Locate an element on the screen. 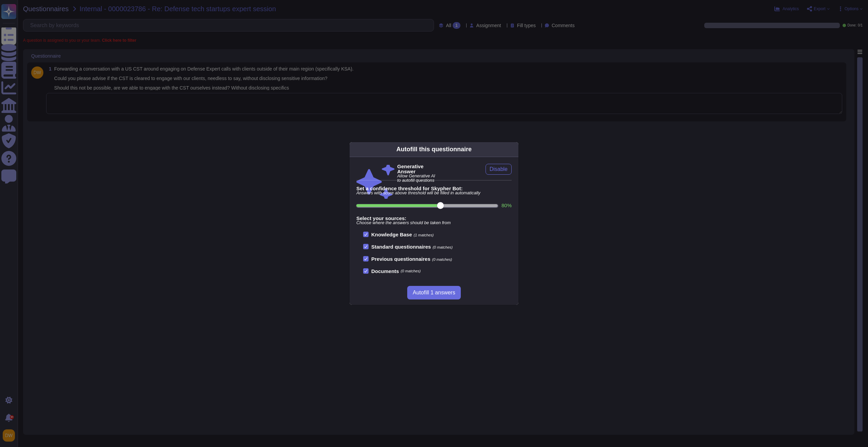 The image size is (868, 447). span: Choose where the answers should be taken from is located at coordinates (434, 223).